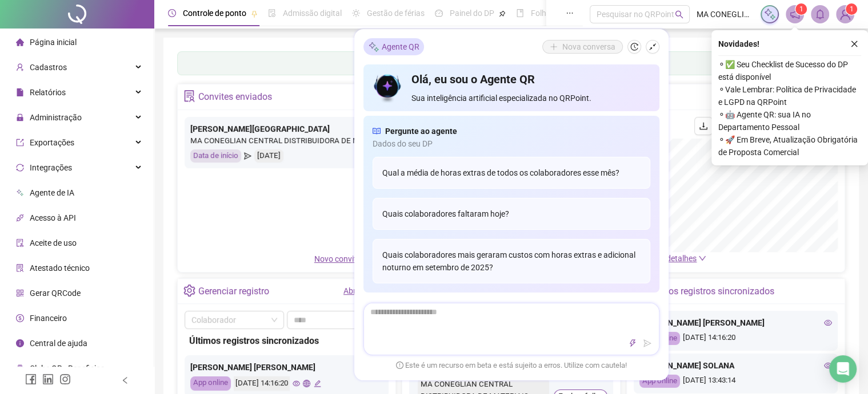  What do you see at coordinates (387, 88) in the screenshot?
I see `img: icon` at bounding box center [387, 88].